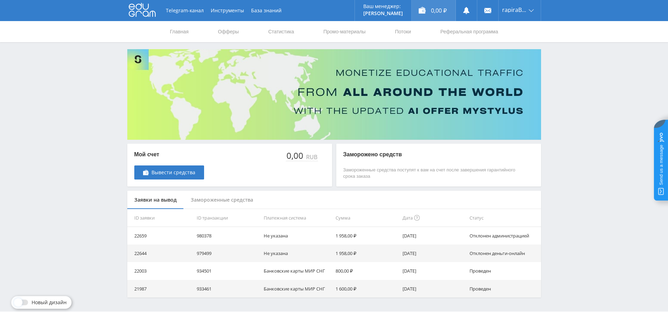  I want to click on td: 980378, so click(227, 235).